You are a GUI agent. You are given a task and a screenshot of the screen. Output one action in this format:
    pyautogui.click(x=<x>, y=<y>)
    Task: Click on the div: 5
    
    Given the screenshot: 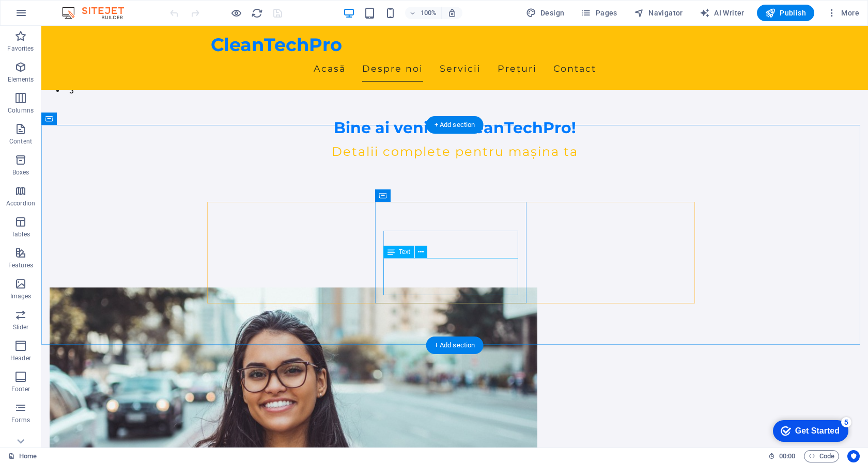 What is the action you would take?
    pyautogui.click(x=82, y=7)
    